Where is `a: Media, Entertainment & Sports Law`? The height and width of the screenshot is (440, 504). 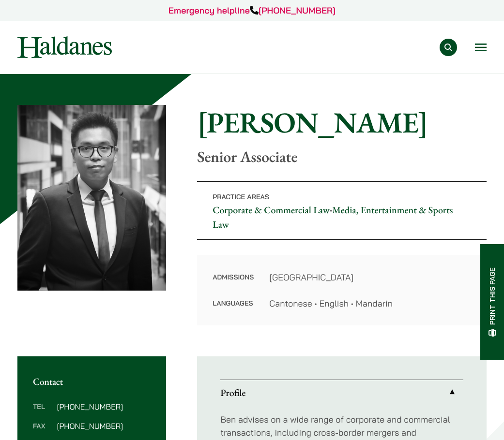 a: Media, Entertainment & Sports Law is located at coordinates (333, 217).